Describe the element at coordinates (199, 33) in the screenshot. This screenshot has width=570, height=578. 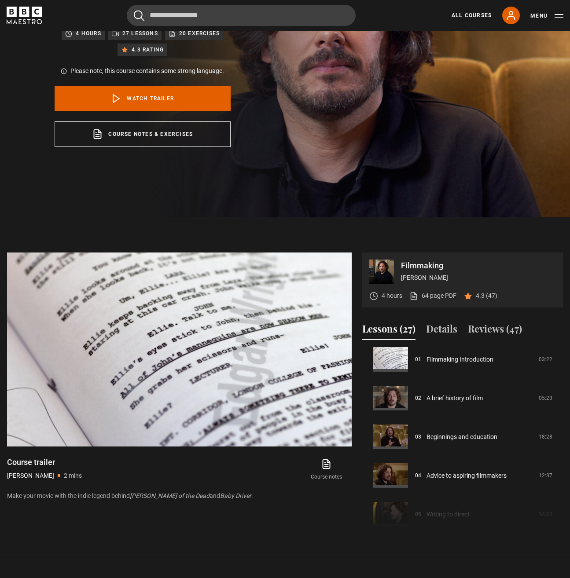
I see `p: 20 exercises` at that location.